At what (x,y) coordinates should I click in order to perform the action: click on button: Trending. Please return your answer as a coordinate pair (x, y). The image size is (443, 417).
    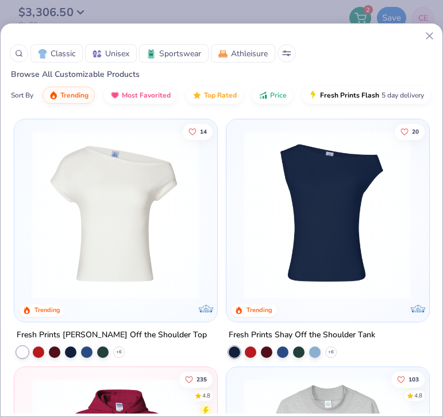
    Looking at the image, I should click on (68, 95).